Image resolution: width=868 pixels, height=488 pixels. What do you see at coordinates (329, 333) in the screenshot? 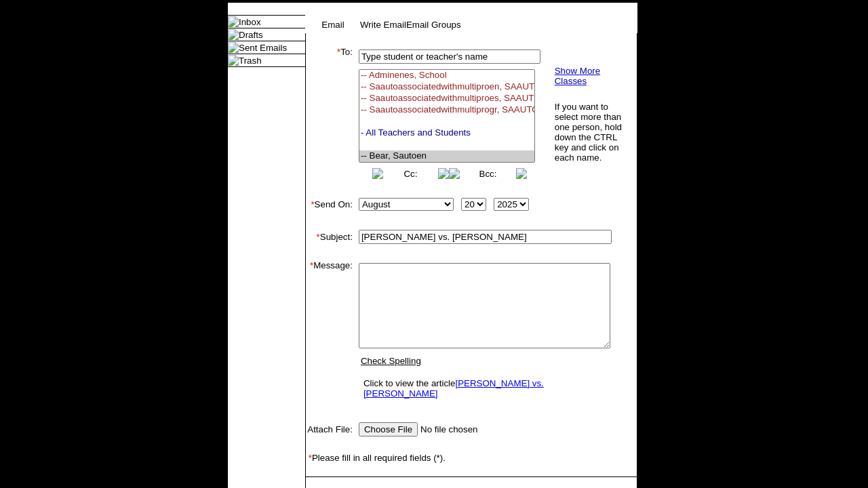
I see `td: Message:` at bounding box center [329, 333].